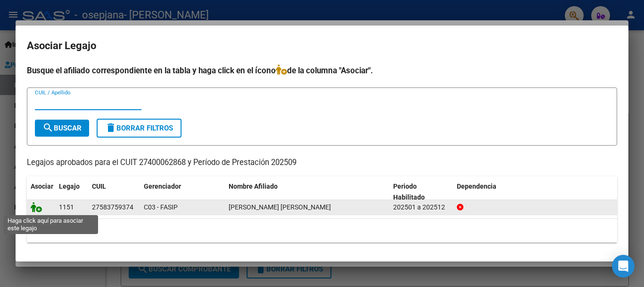  What do you see at coordinates (139, 128) in the screenshot?
I see `button: Borrar Filtros` at bounding box center [139, 128].